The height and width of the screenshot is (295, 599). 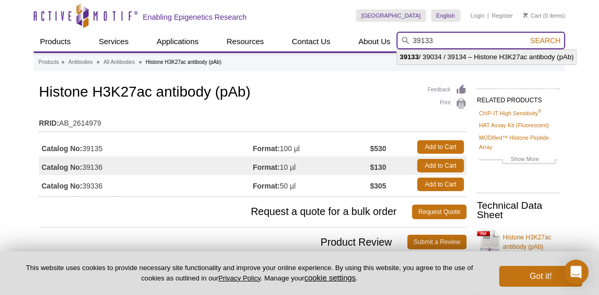 I want to click on a: Show More, so click(x=518, y=160).